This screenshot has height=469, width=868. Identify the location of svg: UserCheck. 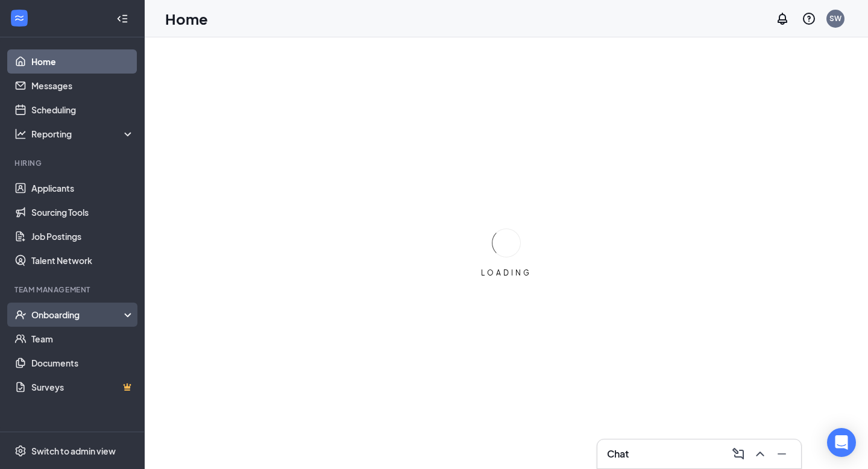
(21, 315).